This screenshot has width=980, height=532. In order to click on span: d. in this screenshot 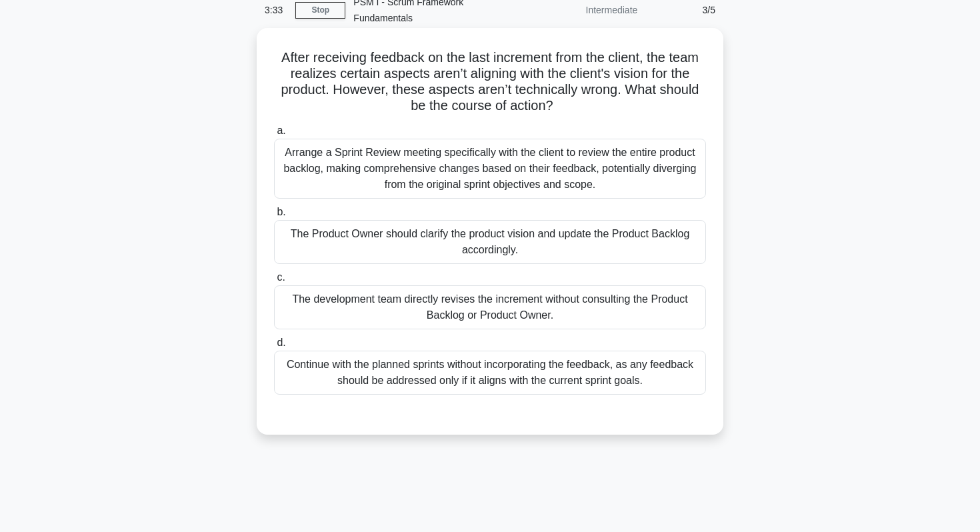, I will do `click(281, 342)`.